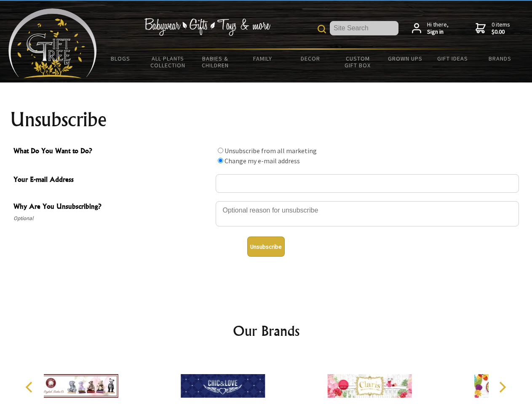 The image size is (532, 404). What do you see at coordinates (168, 62) in the screenshot?
I see `a: All Plants Collection` at bounding box center [168, 62].